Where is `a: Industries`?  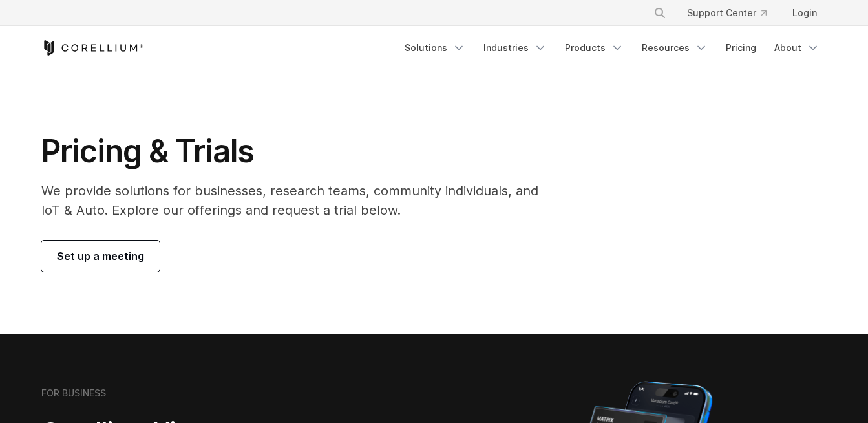 a: Industries is located at coordinates (515, 47).